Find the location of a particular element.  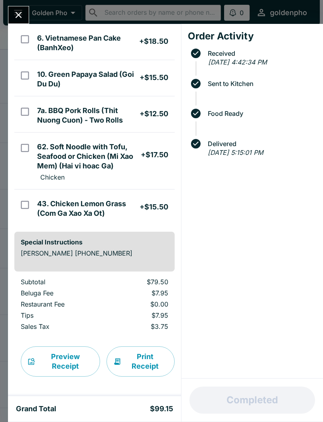

span: Received is located at coordinates (260, 53).